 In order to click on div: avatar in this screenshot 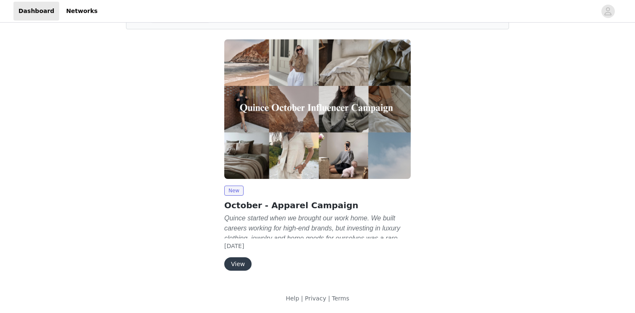, I will do `click(607, 11)`.